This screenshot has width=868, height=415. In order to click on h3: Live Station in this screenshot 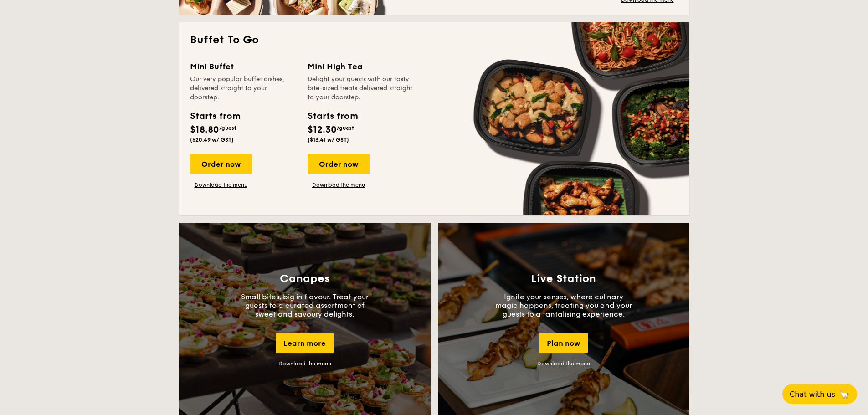, I will do `click(563, 279)`.